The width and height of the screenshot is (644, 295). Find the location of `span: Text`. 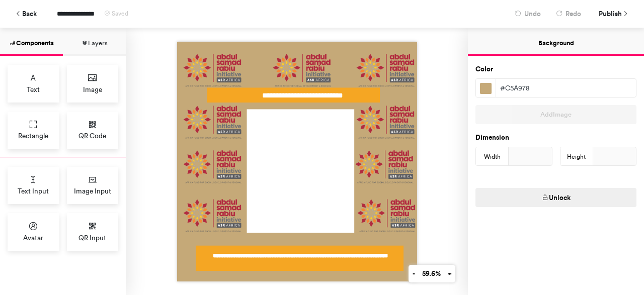

span: Text is located at coordinates (33, 90).